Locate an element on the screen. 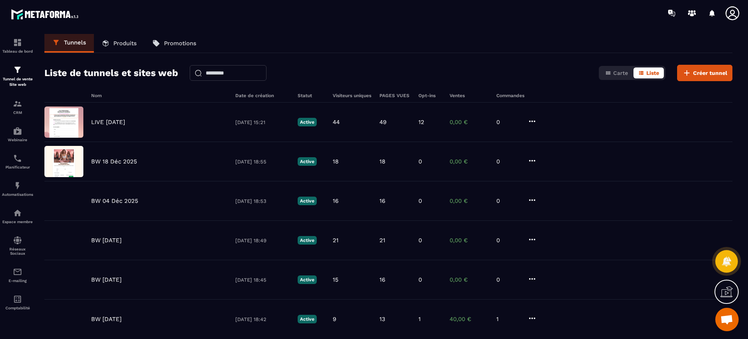 This screenshot has width=748, height=339. p: E-mailing is located at coordinates (18, 280).